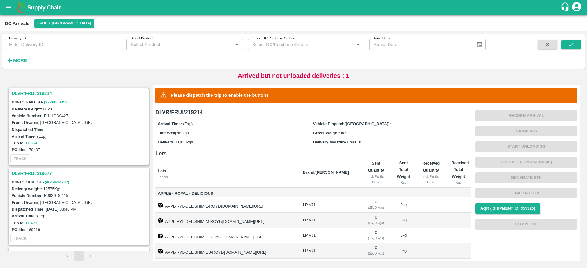 Image resolution: width=587 pixels, height=268 pixels. Describe the element at coordinates (141, 38) in the screenshot. I see `label: Select Product` at that location.